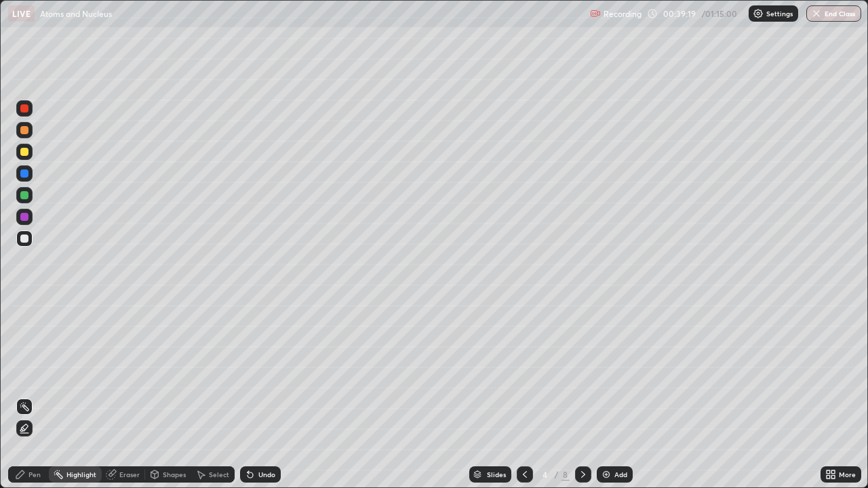 The image size is (868, 488). I want to click on p: Recording, so click(622, 13).